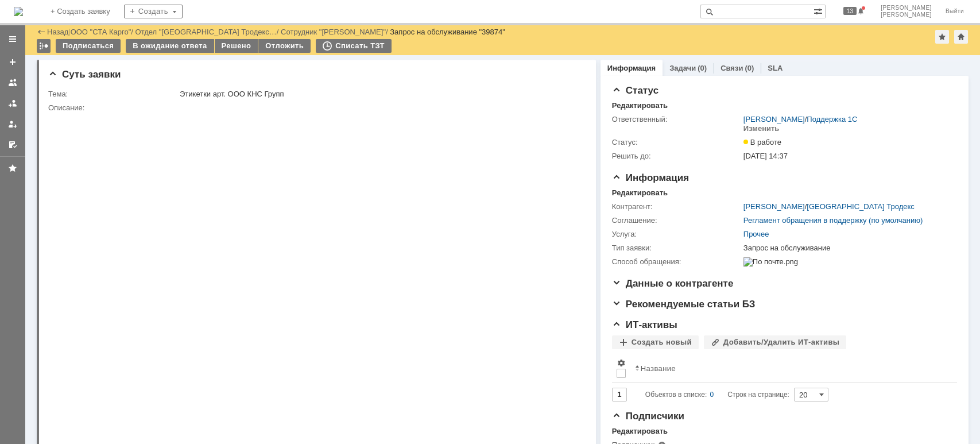 The height and width of the screenshot is (444, 980). What do you see at coordinates (13, 82) in the screenshot?
I see `a: Заявки на командах` at bounding box center [13, 82].